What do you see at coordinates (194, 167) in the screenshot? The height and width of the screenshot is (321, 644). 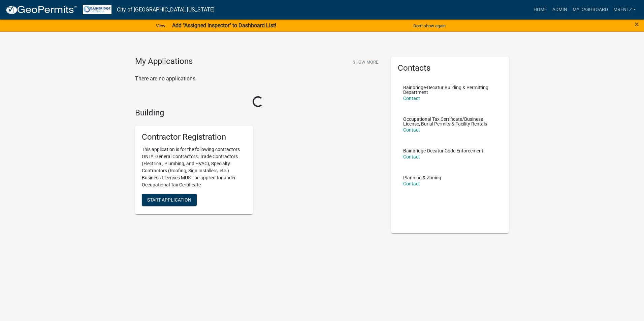 I see `p: This application is for the following contractors ONLY: General Contractors, Trade Contractors (E...` at bounding box center [194, 167].